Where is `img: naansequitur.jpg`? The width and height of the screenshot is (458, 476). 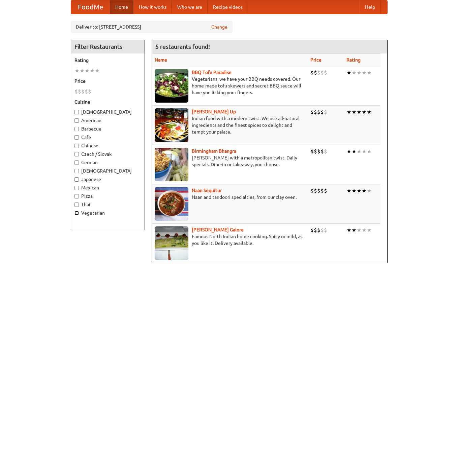
img: naansequitur.jpg is located at coordinates (172, 204).